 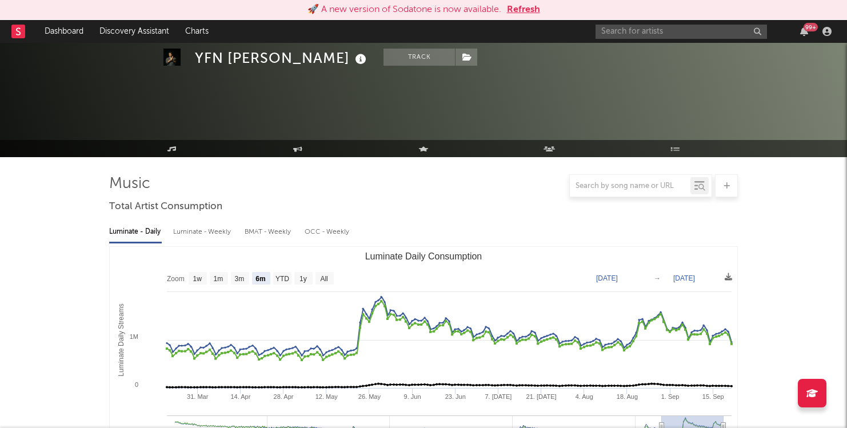 What do you see at coordinates (137, 385) in the screenshot?
I see `text: 0` at bounding box center [137, 385].